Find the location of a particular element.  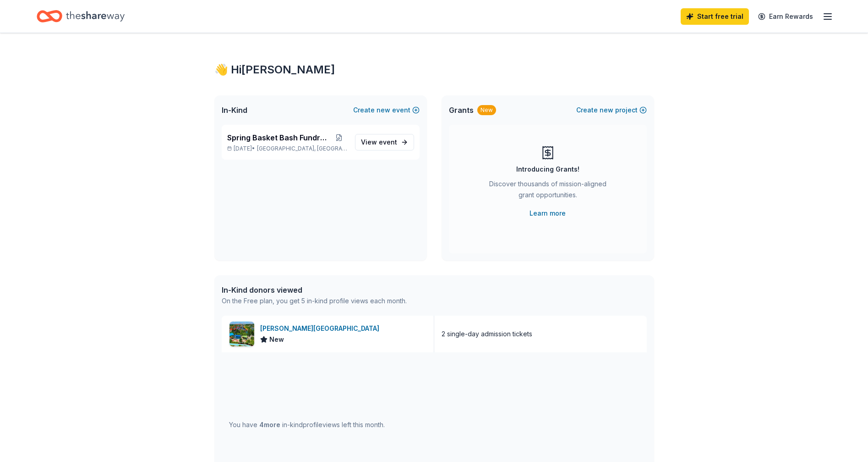

a: Start free trial is located at coordinates (714, 16).